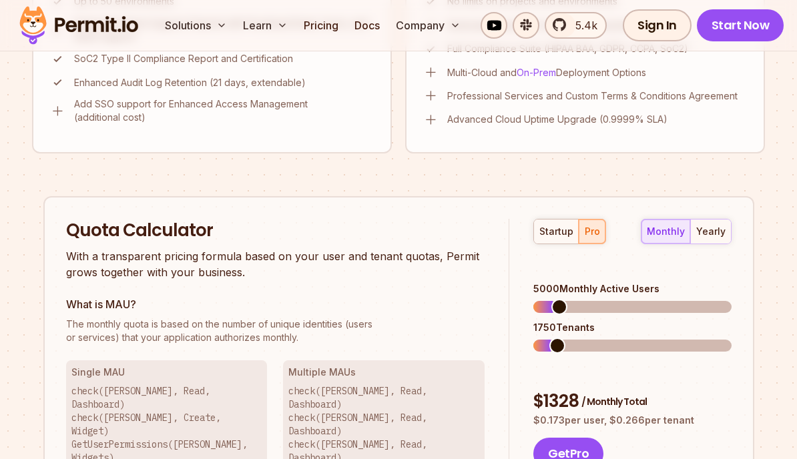 This screenshot has width=797, height=459. What do you see at coordinates (276, 231) in the screenshot?
I see `h2: Quota Calculator` at bounding box center [276, 231].